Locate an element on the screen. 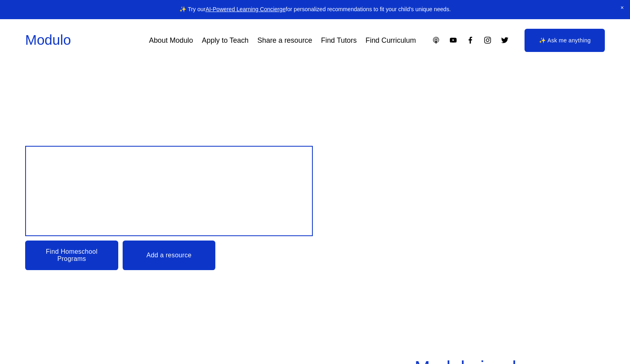 The width and height of the screenshot is (630, 364). a: Twitter is located at coordinates (505, 40).